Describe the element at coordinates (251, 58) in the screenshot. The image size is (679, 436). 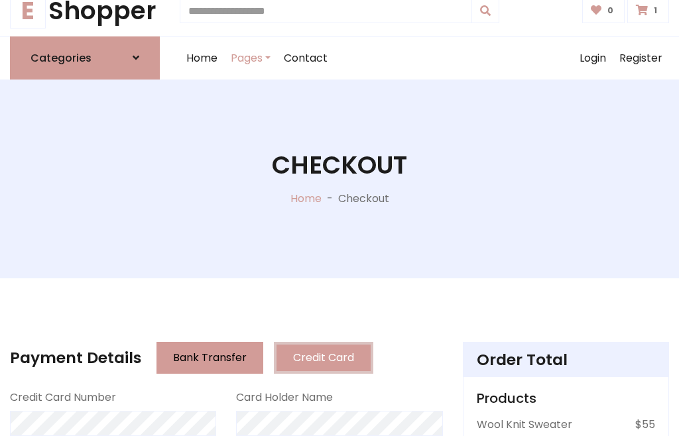
I see `a: Pages` at that location.